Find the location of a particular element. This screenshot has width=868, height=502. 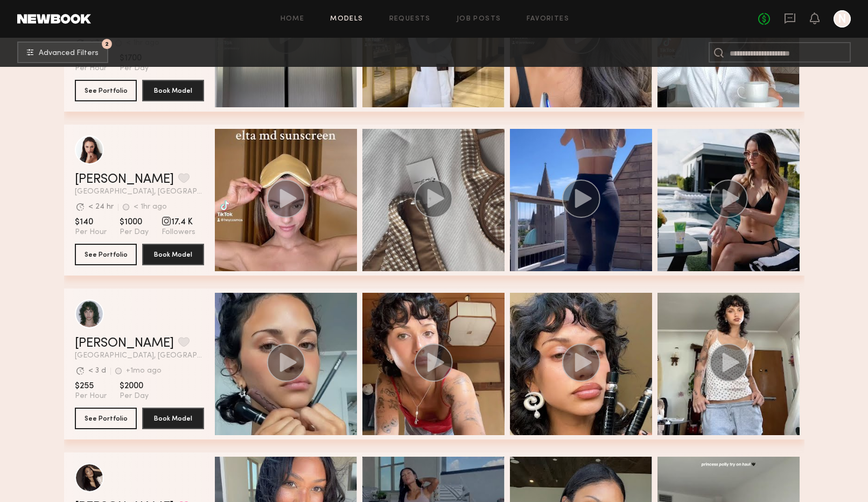

a: N is located at coordinates (842, 19).